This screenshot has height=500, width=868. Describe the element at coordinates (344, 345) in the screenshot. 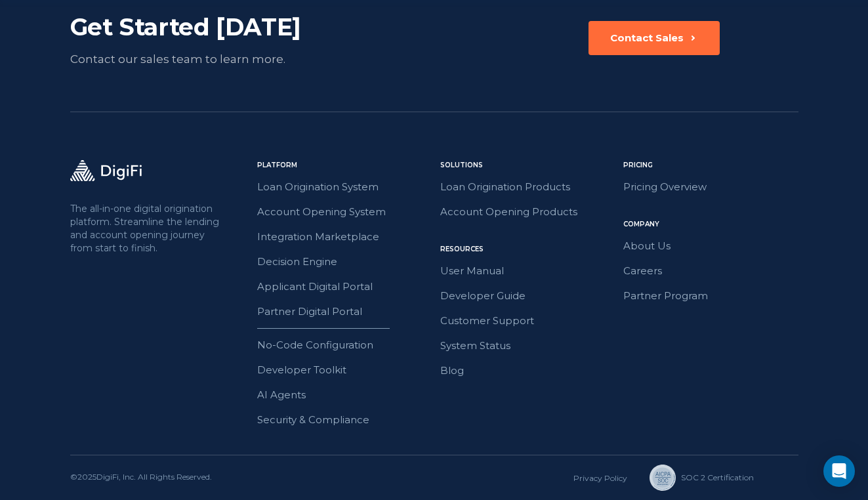

I see `a: No-Code Configuration` at that location.